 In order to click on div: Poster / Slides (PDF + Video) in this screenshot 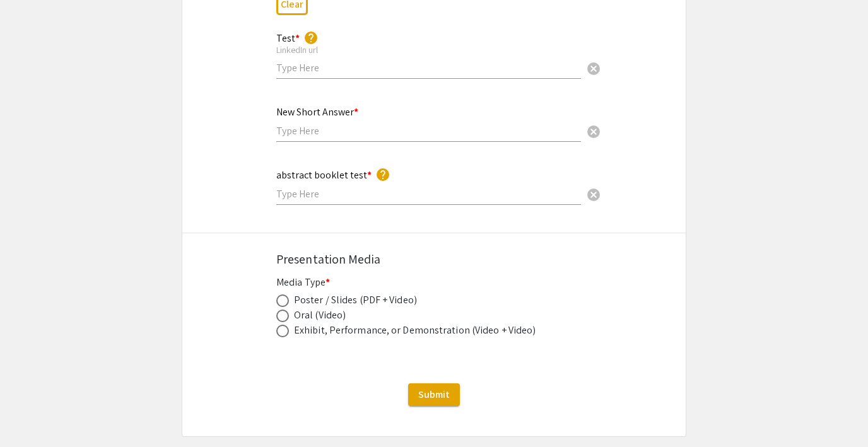, I will do `click(355, 300)`.